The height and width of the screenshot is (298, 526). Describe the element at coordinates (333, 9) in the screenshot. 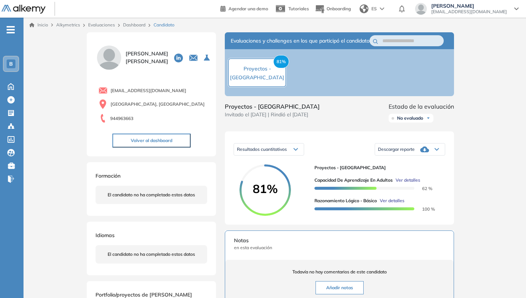

I see `button: Onboarding` at that location.